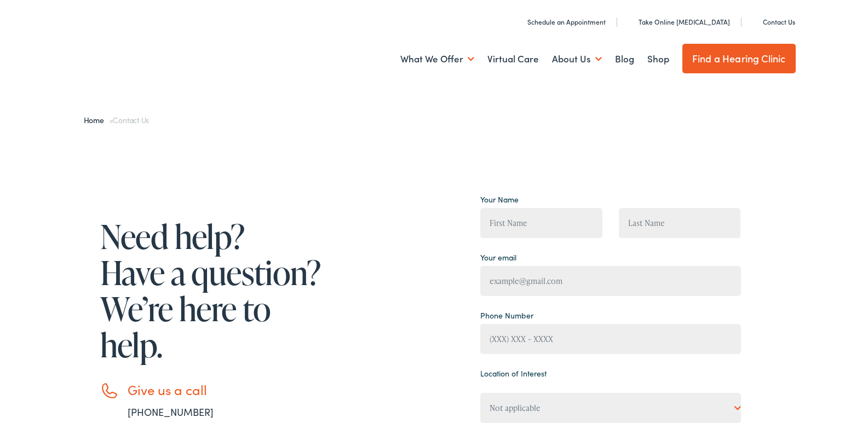  Describe the element at coordinates (498, 257) in the screenshot. I see `label: Your email` at that location.